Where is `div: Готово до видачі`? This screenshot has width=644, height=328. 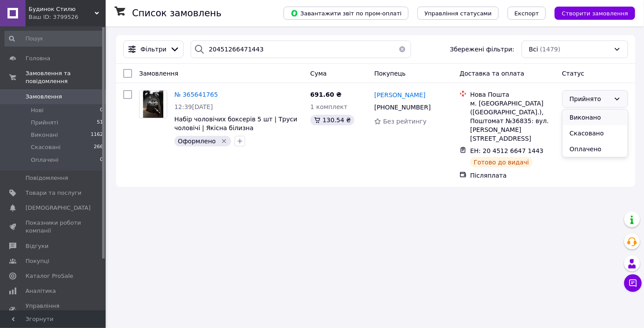 div: Готово до видачі is located at coordinates (501, 162).